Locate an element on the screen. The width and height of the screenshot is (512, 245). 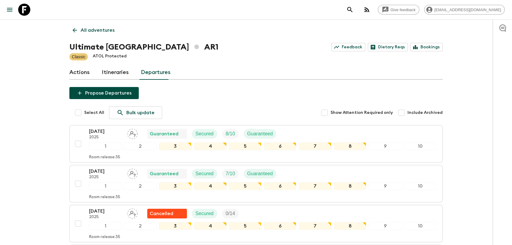
button: Propose Departures is located at coordinates (104, 93).